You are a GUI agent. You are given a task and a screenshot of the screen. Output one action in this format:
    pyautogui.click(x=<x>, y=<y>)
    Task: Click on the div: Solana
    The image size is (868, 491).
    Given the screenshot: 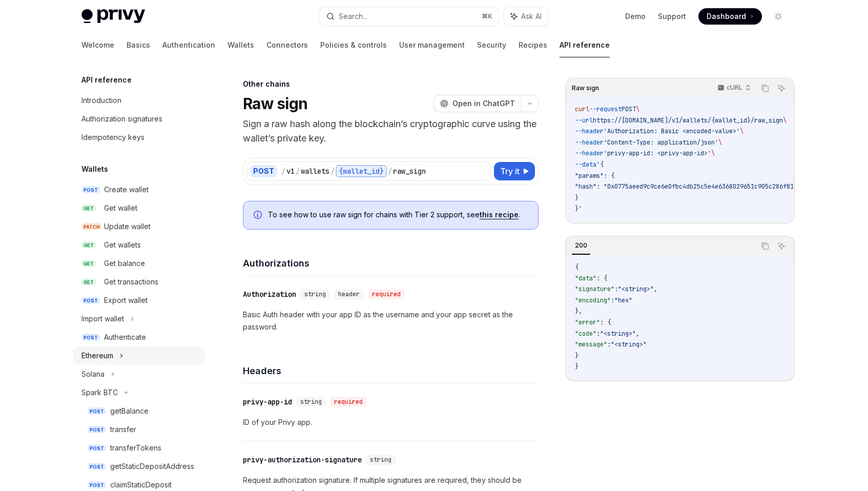 What is the action you would take?
    pyautogui.click(x=93, y=374)
    